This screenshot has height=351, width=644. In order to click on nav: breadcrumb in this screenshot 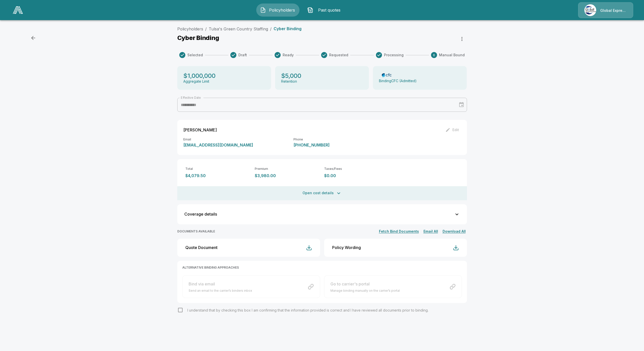, I will do `click(240, 29)`.